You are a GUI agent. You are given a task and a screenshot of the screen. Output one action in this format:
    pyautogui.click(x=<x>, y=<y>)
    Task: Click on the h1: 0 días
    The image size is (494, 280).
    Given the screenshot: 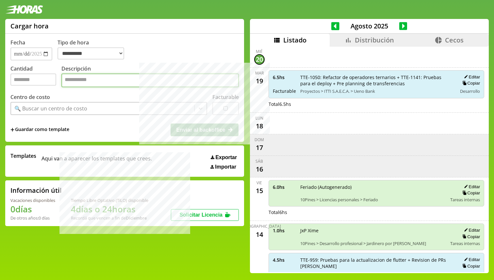 What is the action you would take?
    pyautogui.click(x=33, y=209)
    